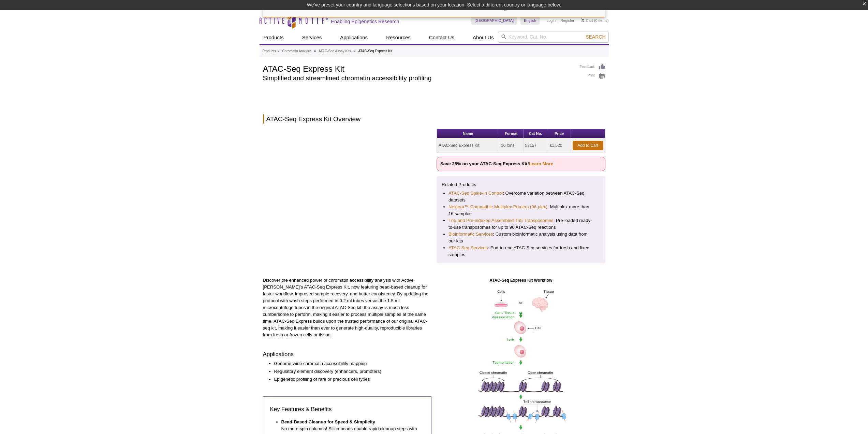  What do you see at coordinates (501, 221) in the screenshot?
I see `a: Tn5 and Pre-indexed Assembled Tn5 Transposomes` at bounding box center [501, 221].